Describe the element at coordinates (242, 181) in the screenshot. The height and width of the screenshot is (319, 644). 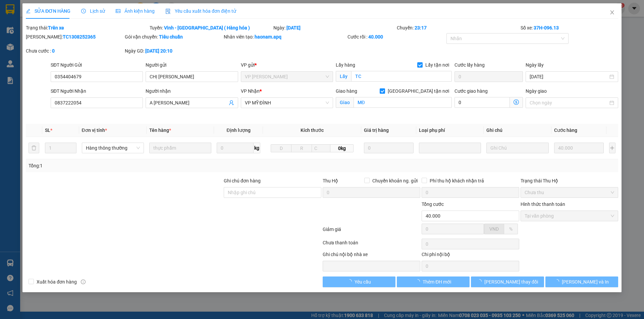
I see `label: Ghi chú đơn hàng` at that location.